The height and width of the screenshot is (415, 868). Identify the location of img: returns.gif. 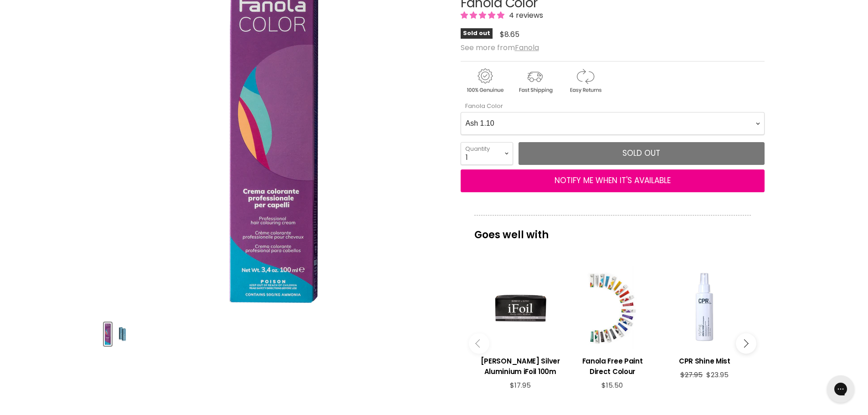
(585, 81).